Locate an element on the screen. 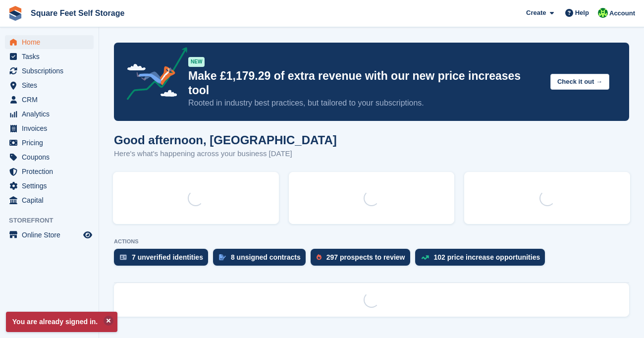 Image resolution: width=644 pixels, height=338 pixels. span: Tasks is located at coordinates (52, 56).